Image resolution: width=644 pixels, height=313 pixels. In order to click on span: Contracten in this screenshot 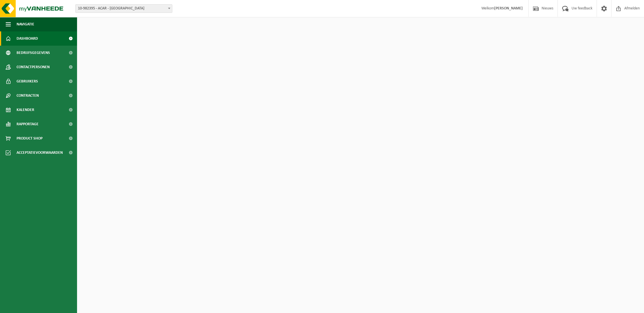, I will do `click(28, 95)`.